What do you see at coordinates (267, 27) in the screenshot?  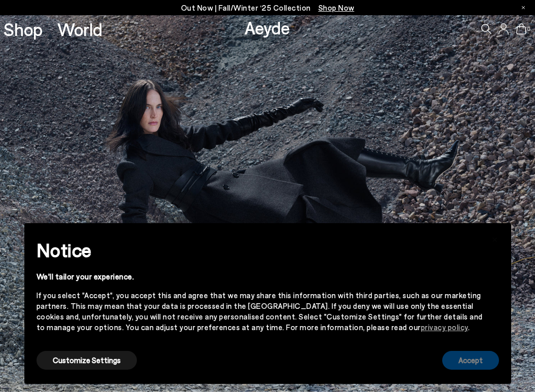 I see `a: Aeyde` at bounding box center [267, 27].